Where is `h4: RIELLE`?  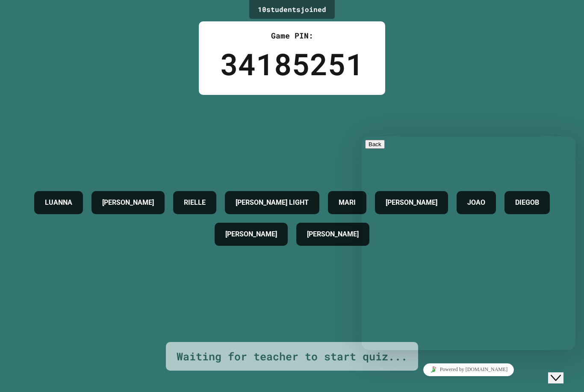 h4: RIELLE is located at coordinates (194, 203).